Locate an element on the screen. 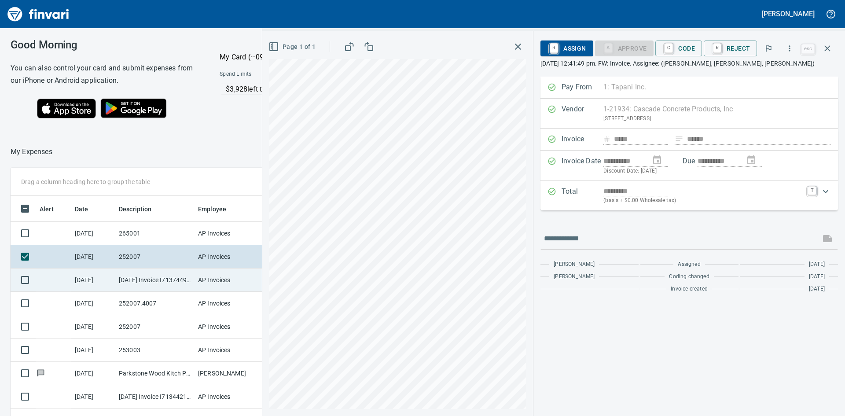  p: Online allowed is located at coordinates (308, 99).